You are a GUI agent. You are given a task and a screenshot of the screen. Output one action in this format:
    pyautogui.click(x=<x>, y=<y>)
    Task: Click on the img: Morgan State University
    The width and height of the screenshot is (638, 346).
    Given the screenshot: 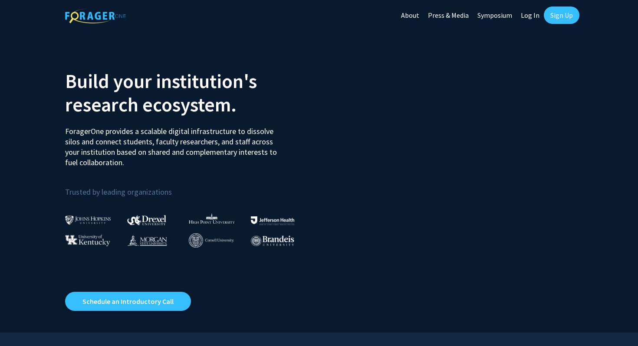 What is the action you would take?
    pyautogui.click(x=147, y=240)
    